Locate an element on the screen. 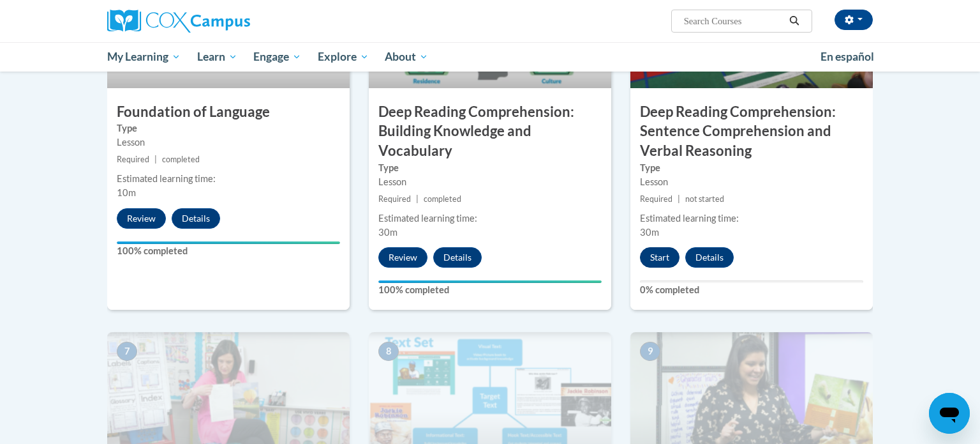  a: My Learning is located at coordinates (143, 56).